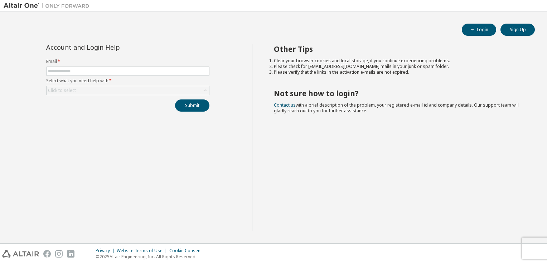 The width and height of the screenshot is (547, 264). I want to click on h2: Not sure how to login?, so click(398, 93).